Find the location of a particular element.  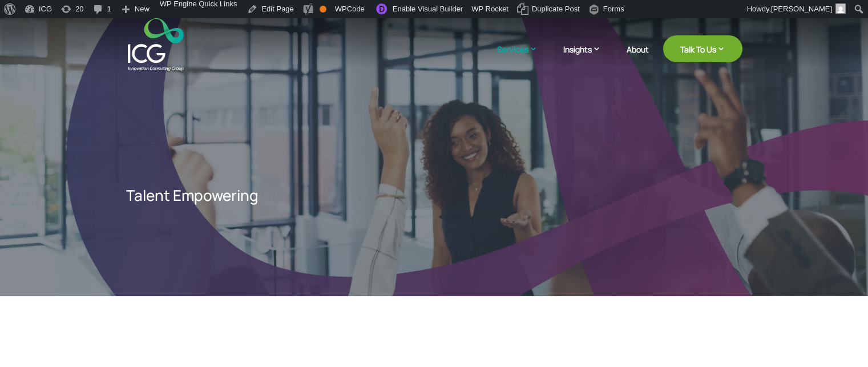

div: Chat Widget is located at coordinates (840, 340).